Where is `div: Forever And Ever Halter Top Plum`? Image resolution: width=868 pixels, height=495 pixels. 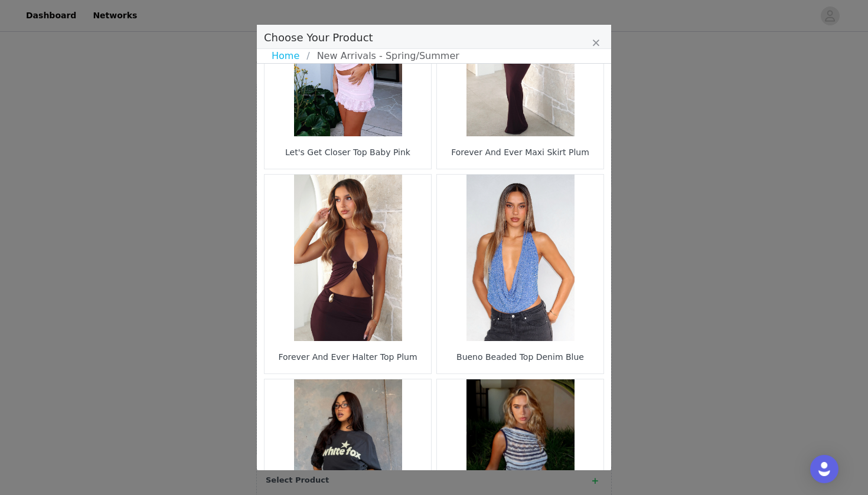
div: Forever And Ever Halter Top Plum is located at coordinates (348, 358).